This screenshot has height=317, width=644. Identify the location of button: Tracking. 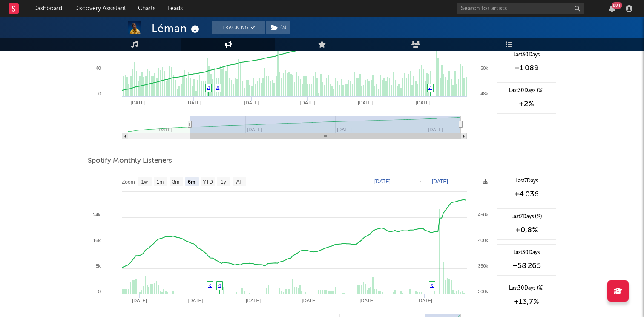
(238, 28).